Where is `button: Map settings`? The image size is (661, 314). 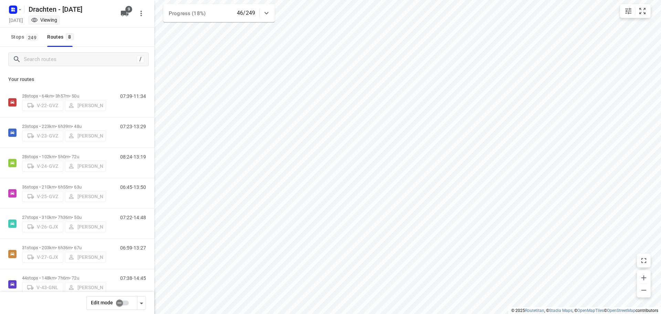 button: Map settings is located at coordinates (628, 11).